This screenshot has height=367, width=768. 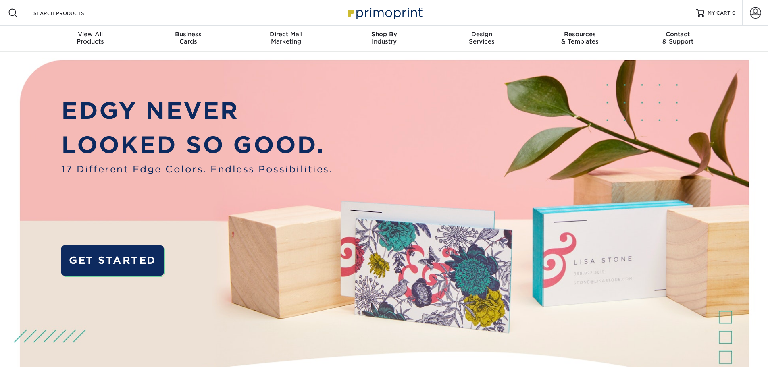 What do you see at coordinates (719, 13) in the screenshot?
I see `span: MY CART` at bounding box center [719, 13].